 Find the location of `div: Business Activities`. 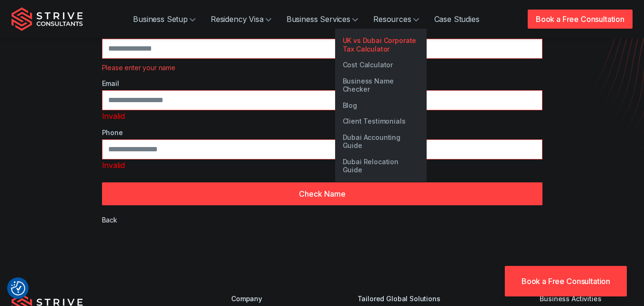

div: Business Activities is located at coordinates (586, 298).